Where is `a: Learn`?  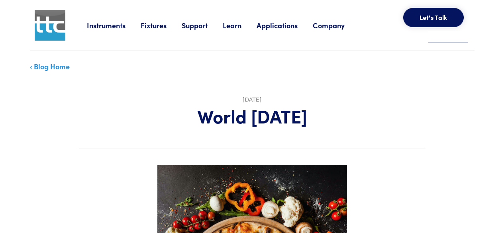
a: Learn is located at coordinates (240, 25).